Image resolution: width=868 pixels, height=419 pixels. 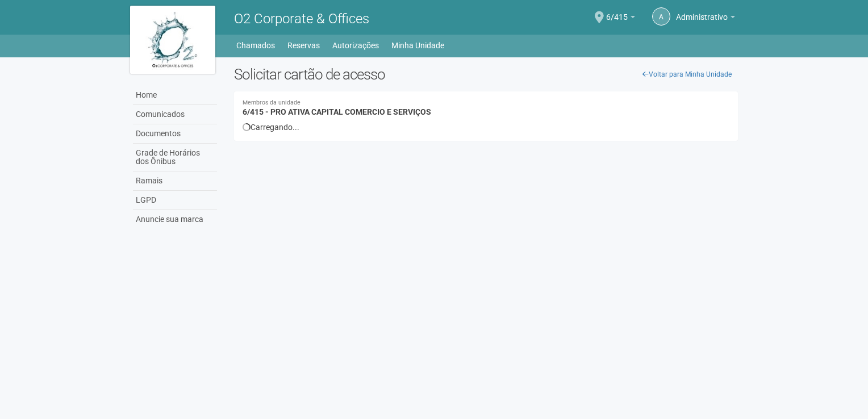 I want to click on h2: Solicitar cartão de acesso, so click(x=486, y=74).